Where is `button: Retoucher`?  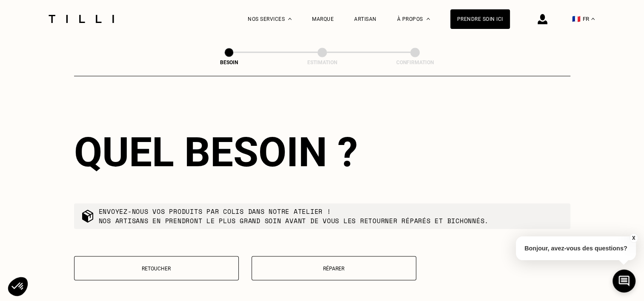
button: Retoucher is located at coordinates (156, 268).